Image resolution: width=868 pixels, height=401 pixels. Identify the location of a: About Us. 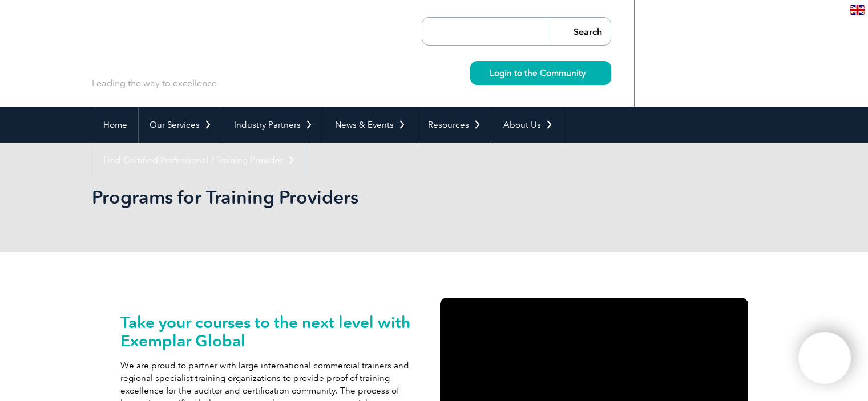
(527, 125).